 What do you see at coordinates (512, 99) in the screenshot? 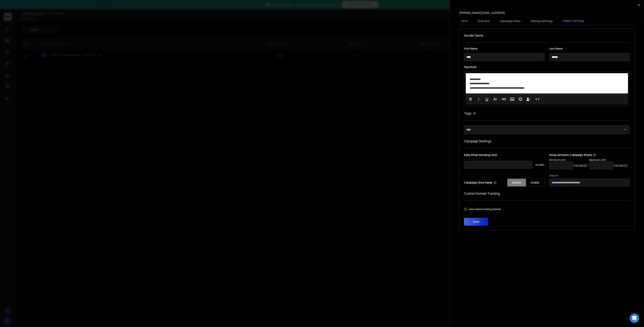
I see `button: Insert Image (⌘P)` at bounding box center [512, 99].